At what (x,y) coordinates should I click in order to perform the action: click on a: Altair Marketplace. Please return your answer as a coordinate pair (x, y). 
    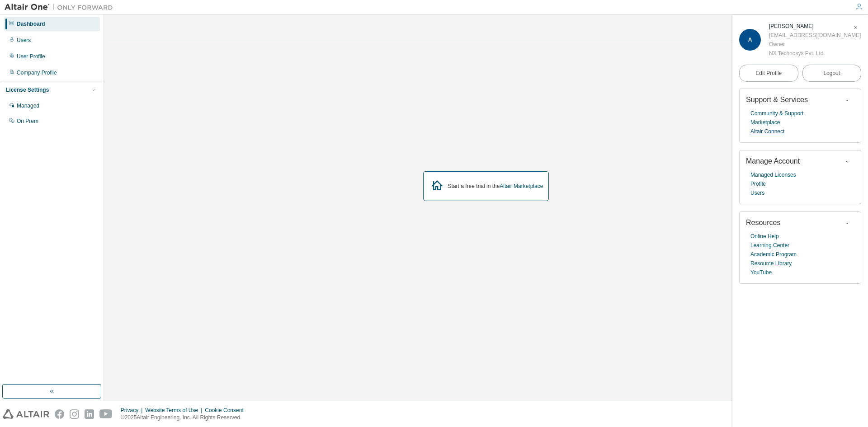
    Looking at the image, I should click on (522, 186).